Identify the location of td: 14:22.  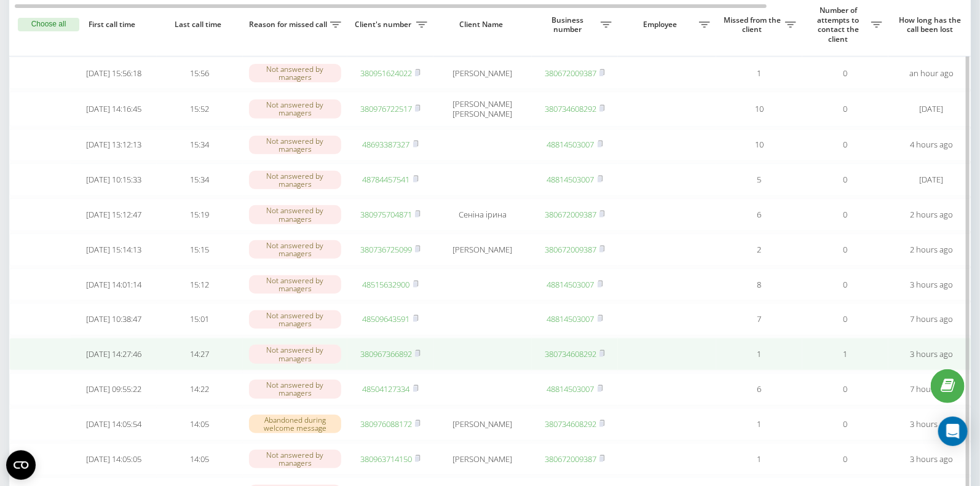
(199, 389).